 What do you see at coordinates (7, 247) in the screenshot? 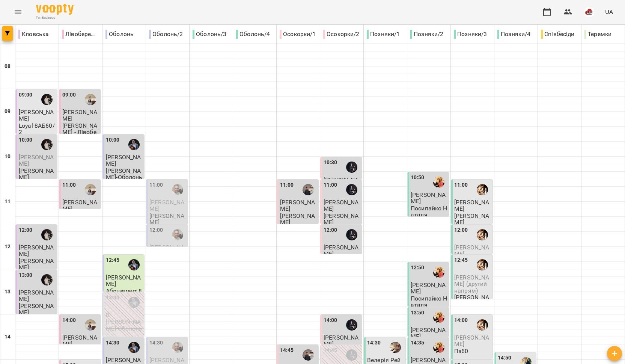
I see `h6: 12` at bounding box center [7, 247].